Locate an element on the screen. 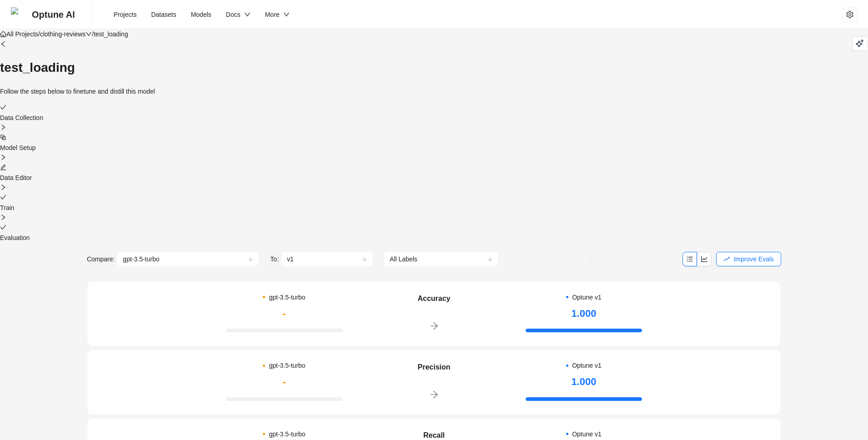 Image resolution: width=868 pixels, height=440 pixels. span: Models is located at coordinates (201, 15).